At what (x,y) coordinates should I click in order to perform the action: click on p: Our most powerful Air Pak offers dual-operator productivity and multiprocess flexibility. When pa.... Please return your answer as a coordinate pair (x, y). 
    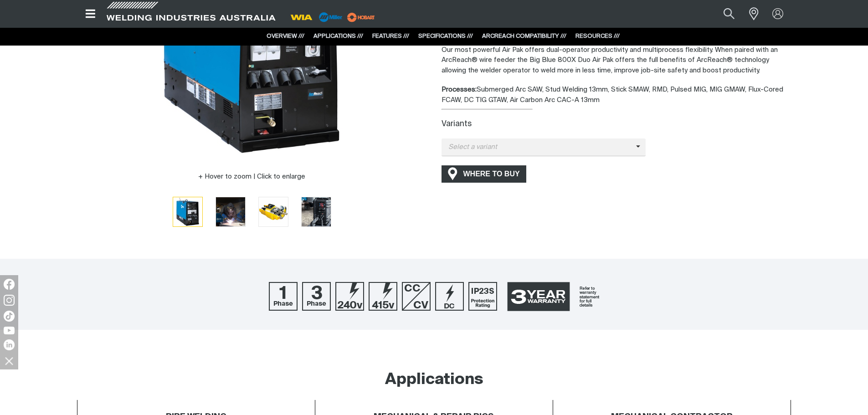
    Looking at the image, I should click on (616, 61).